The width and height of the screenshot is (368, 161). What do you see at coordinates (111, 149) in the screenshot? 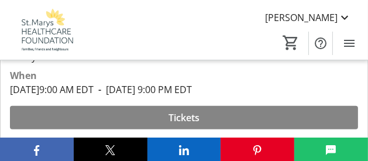
I see `button: X` at bounding box center [111, 149].